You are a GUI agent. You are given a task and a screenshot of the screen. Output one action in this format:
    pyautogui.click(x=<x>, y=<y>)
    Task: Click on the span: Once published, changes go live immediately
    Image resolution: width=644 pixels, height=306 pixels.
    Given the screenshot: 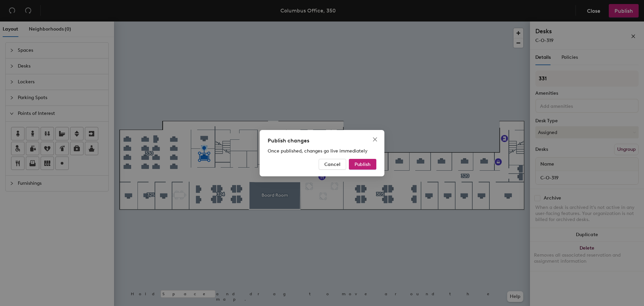 What is the action you would take?
    pyautogui.click(x=318, y=151)
    